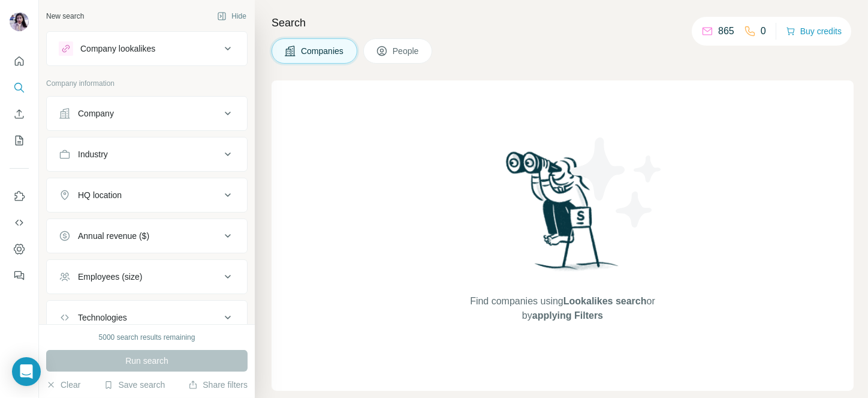  I want to click on button: Employees (size), so click(147, 276).